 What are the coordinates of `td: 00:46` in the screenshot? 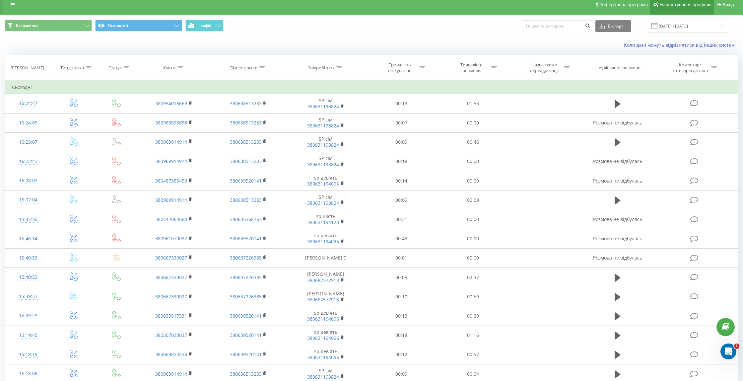 It's located at (473, 142).